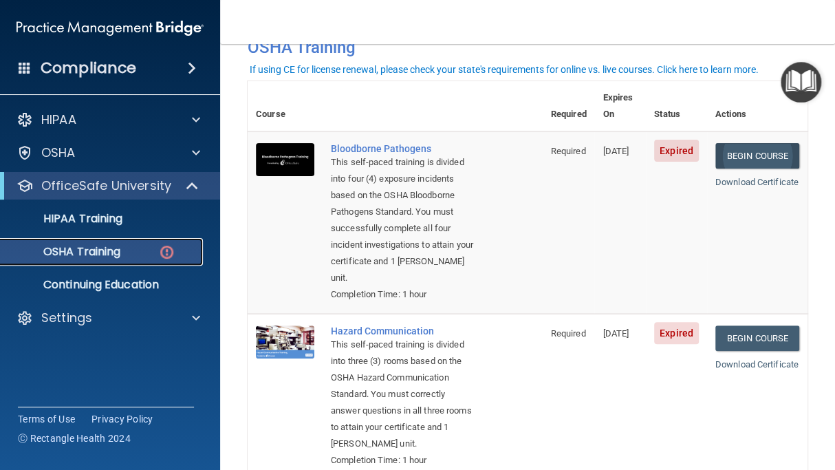  I want to click on th: Course, so click(285, 106).